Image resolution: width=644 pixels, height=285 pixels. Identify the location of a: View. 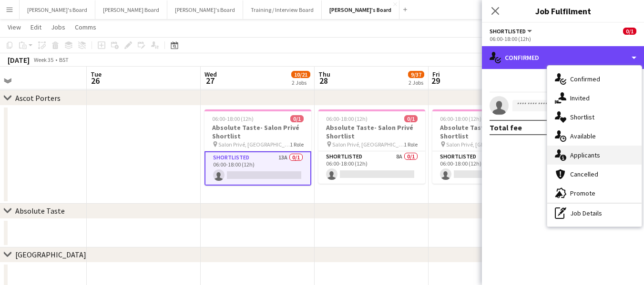
(14, 27).